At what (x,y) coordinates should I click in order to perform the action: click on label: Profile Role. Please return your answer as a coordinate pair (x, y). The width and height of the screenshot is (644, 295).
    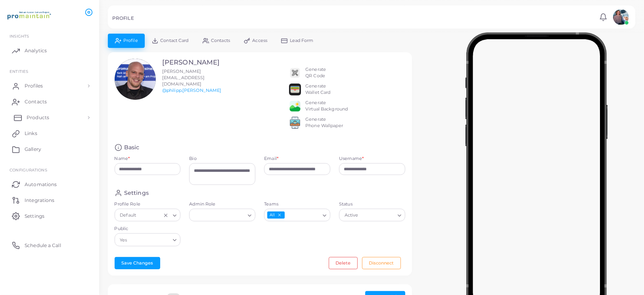
    Looking at the image, I should click on (147, 204).